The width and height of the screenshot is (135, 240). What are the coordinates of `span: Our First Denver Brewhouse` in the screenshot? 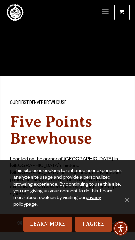 It's located at (38, 103).